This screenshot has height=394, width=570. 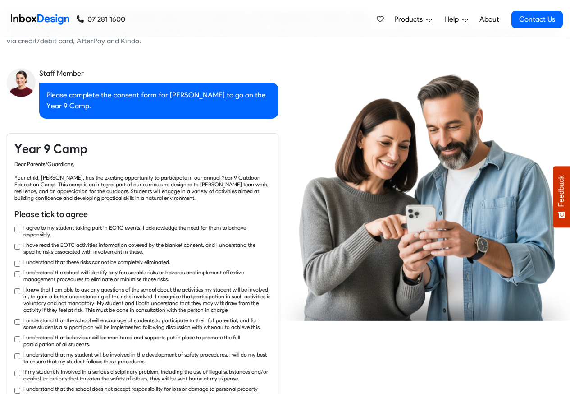 What do you see at coordinates (562, 191) in the screenshot?
I see `span: Feedback` at bounding box center [562, 191].